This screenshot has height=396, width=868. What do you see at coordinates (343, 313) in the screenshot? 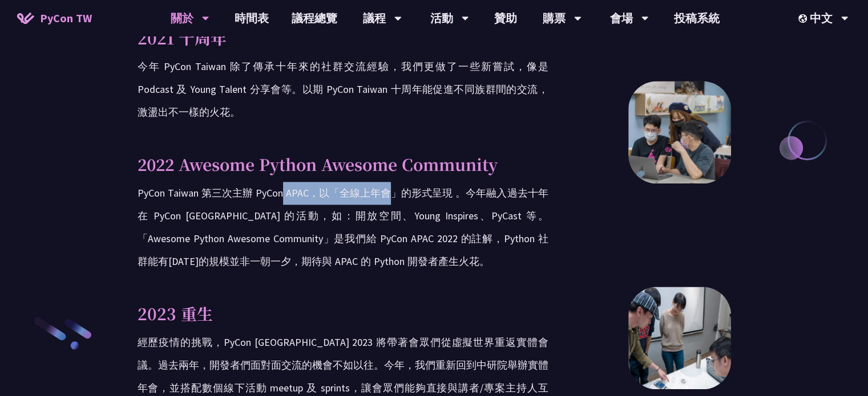
I see `p: 2023 重生` at bounding box center [343, 313].